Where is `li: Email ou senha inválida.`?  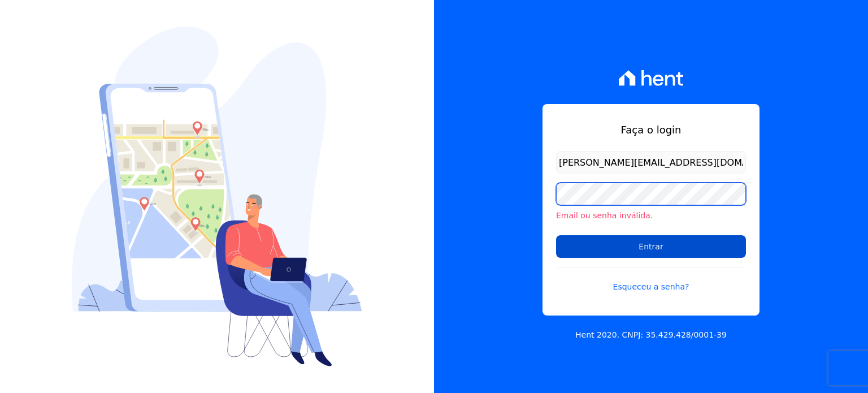
li: Email ou senha inválida. is located at coordinates (651, 215).